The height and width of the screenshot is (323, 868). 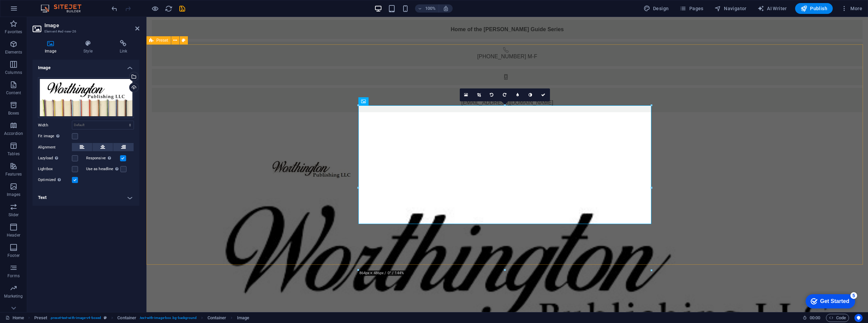 What do you see at coordinates (531, 95) in the screenshot?
I see `a: Greyscale` at bounding box center [531, 95].